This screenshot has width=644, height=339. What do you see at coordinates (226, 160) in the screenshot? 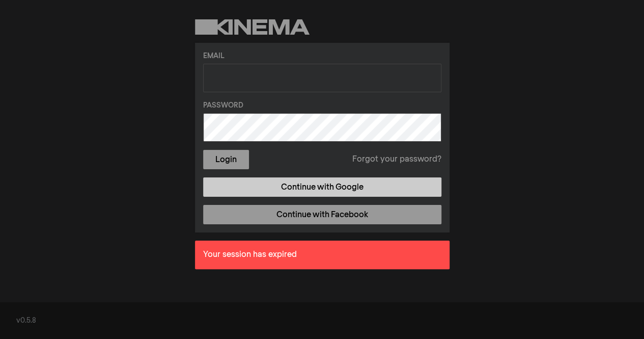
I see `button: Login` at bounding box center [226, 160].